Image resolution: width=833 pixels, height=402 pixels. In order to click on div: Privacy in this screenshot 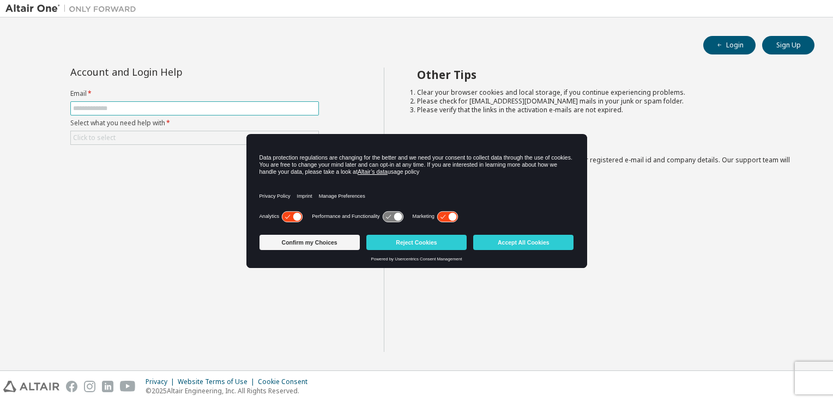, I will do `click(161, 382)`.